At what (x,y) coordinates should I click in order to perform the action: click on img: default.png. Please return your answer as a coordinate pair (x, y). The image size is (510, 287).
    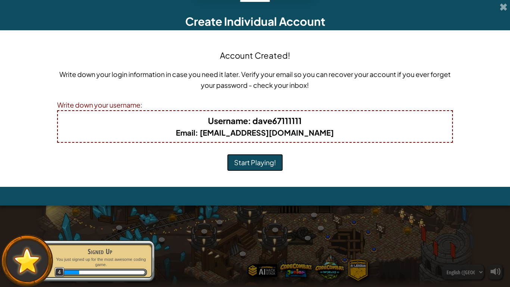
    Looking at the image, I should click on (27, 260).